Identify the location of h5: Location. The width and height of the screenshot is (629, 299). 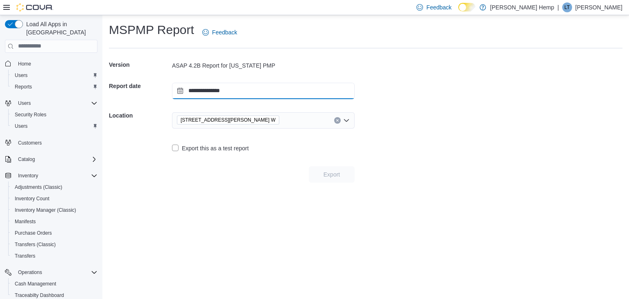
(140, 116).